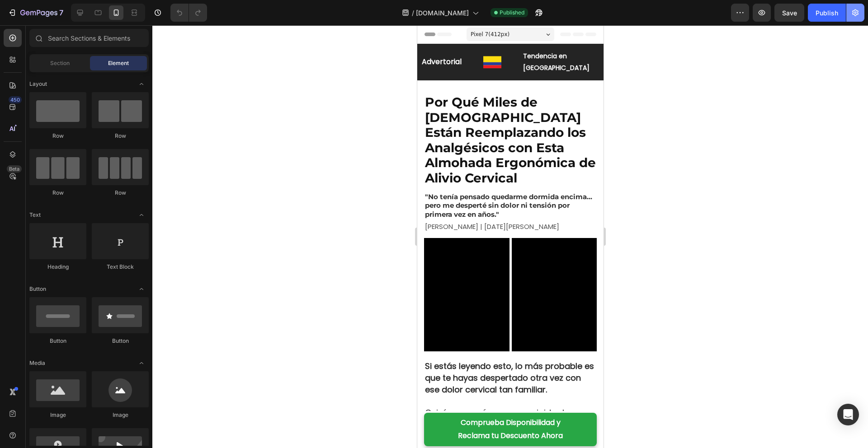 The height and width of the screenshot is (448, 868). I want to click on div: Heading, so click(58, 267).